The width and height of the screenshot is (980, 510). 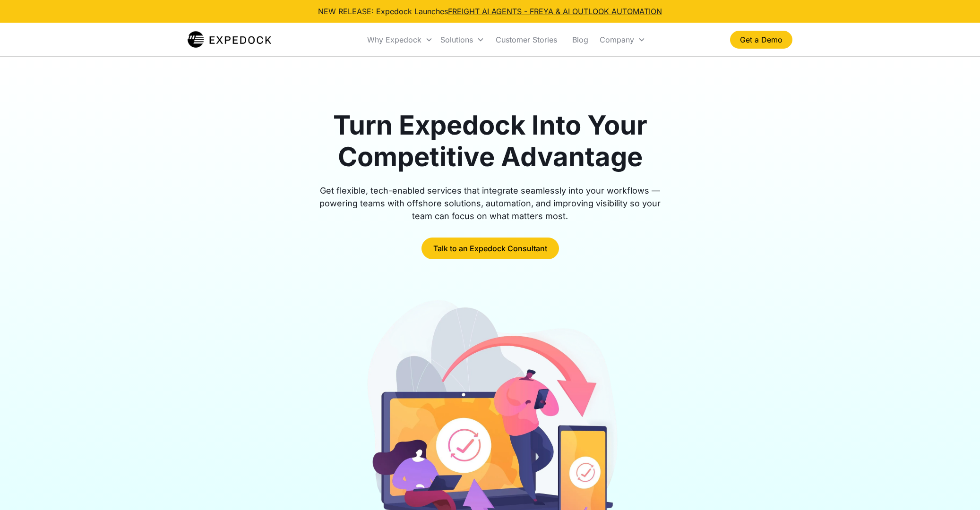 I want to click on a: home, so click(x=229, y=40).